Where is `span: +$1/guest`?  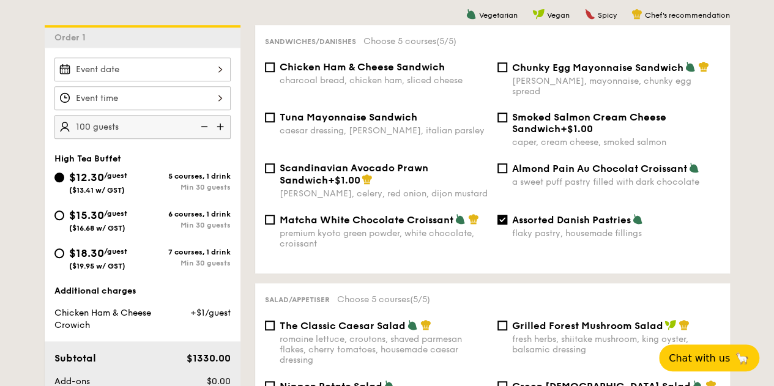
span: +$1/guest is located at coordinates (210, 313).